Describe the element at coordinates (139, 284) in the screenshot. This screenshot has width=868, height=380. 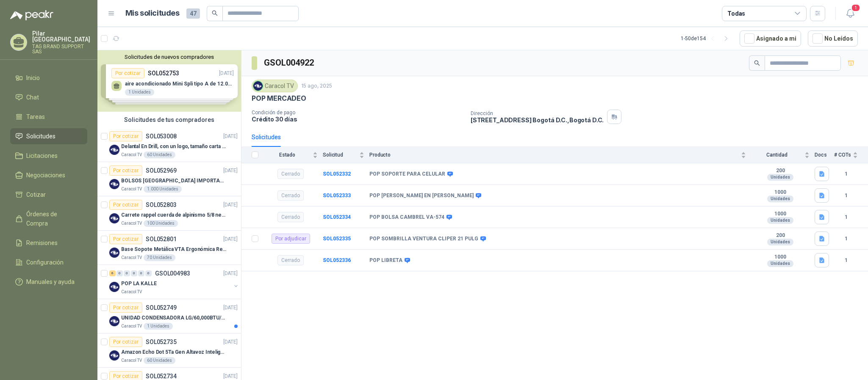
I see `p: POP LA KALLE` at that location.